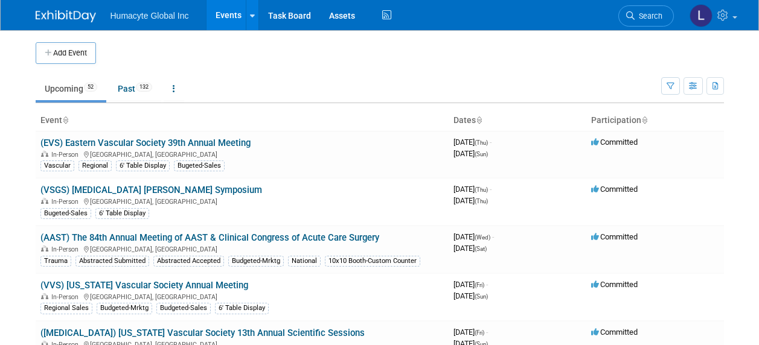  What do you see at coordinates (655, 121) in the screenshot?
I see `th: Participation` at bounding box center [655, 121].